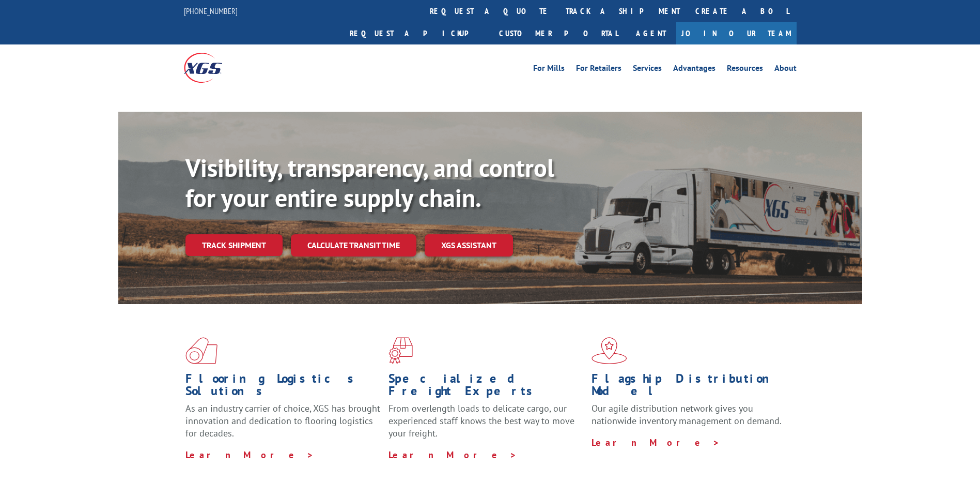  Describe the element at coordinates (487, 425) in the screenshot. I see `p: From overlength loads to delicate cargo, our experienced staff knows the best way to move your fr...` at that location.